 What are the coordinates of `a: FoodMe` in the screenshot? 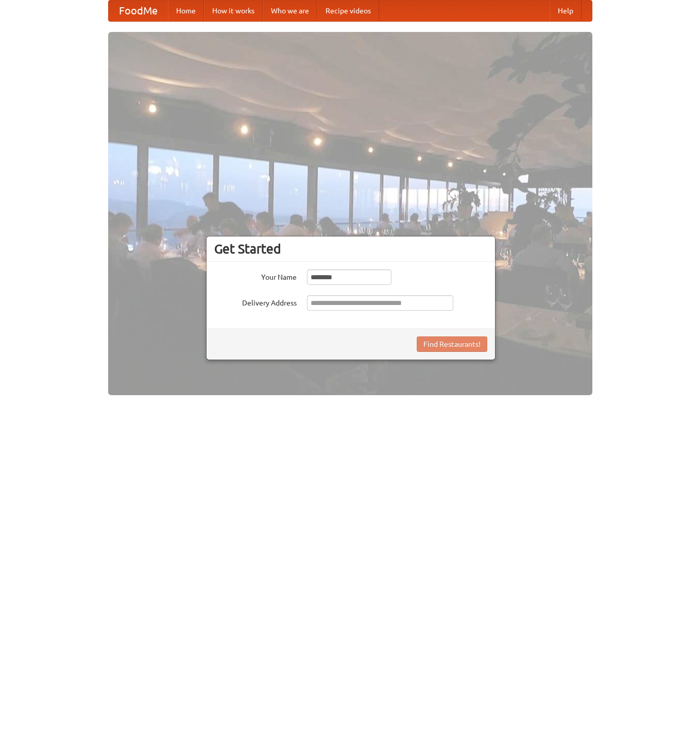 It's located at (138, 11).